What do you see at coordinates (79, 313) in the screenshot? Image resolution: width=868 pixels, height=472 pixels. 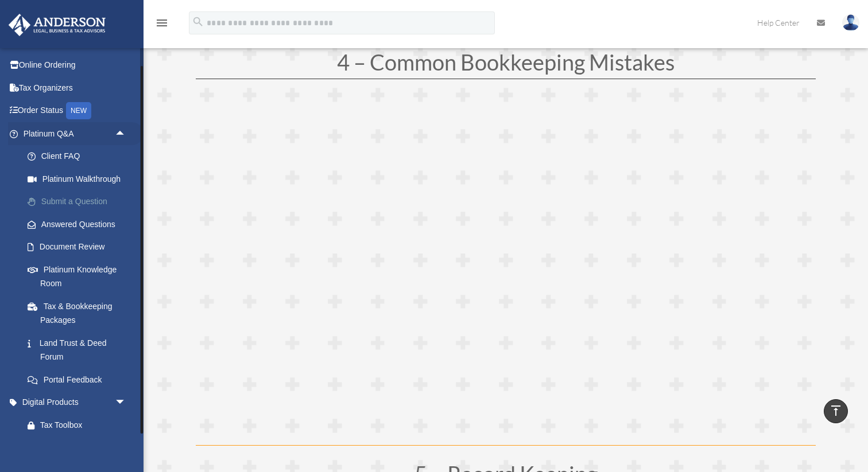 I see `a: Tax & Bookkeeping Packages` at bounding box center [79, 313].